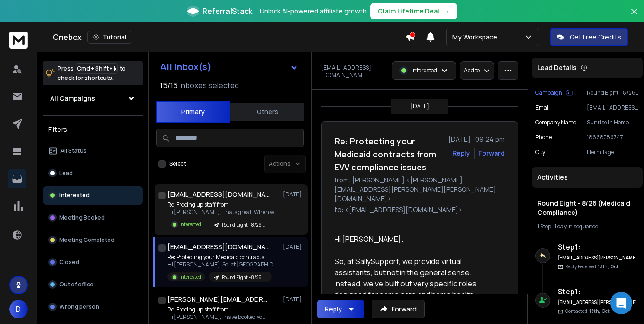 The height and width of the screenshot is (324, 644). Describe the element at coordinates (18, 309) in the screenshot. I see `span: D` at that location.